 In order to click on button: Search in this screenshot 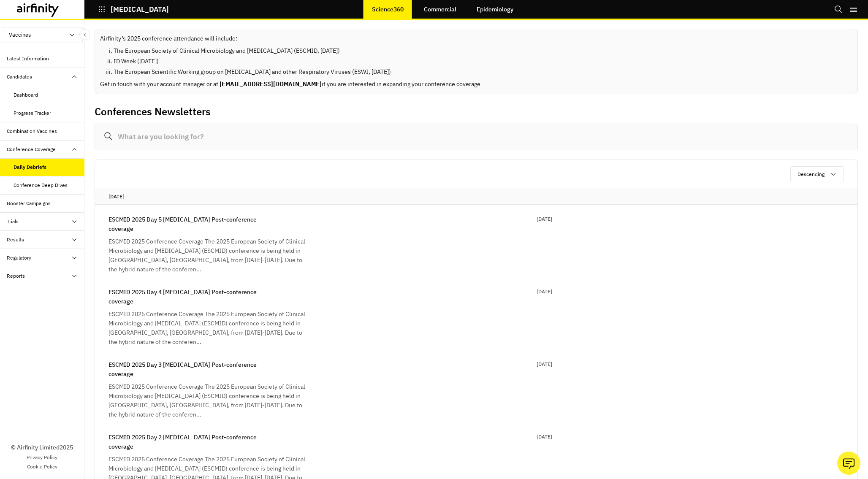, I will do `click(839, 9)`.